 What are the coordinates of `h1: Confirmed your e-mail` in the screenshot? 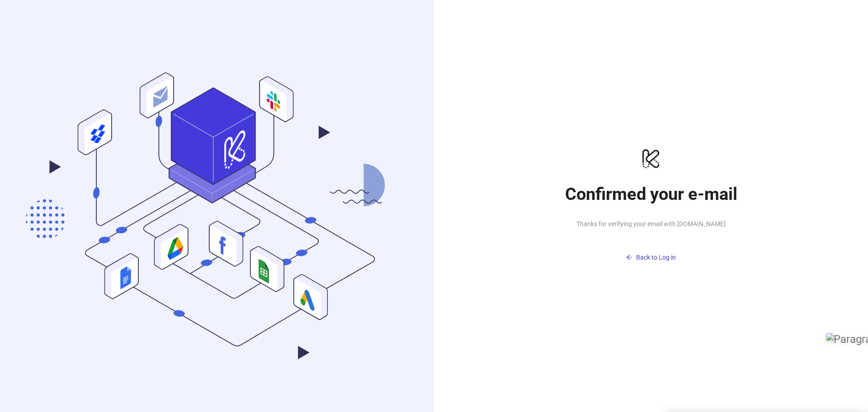 It's located at (651, 194).